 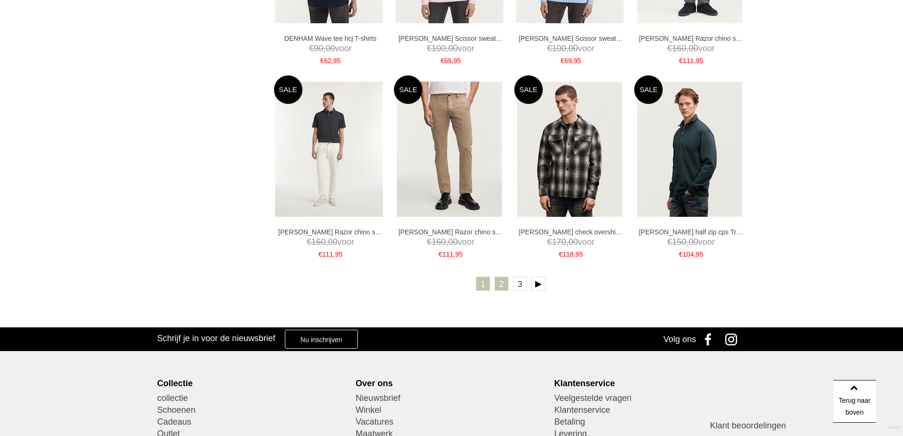 What do you see at coordinates (318, 48) in the screenshot?
I see `span: 90` at bounding box center [318, 48].